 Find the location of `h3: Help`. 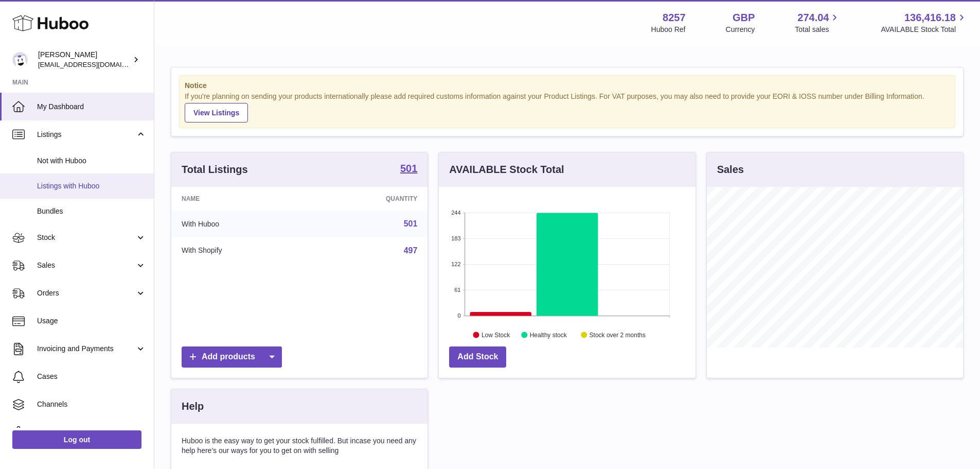

h3: Help is located at coordinates (192, 406).